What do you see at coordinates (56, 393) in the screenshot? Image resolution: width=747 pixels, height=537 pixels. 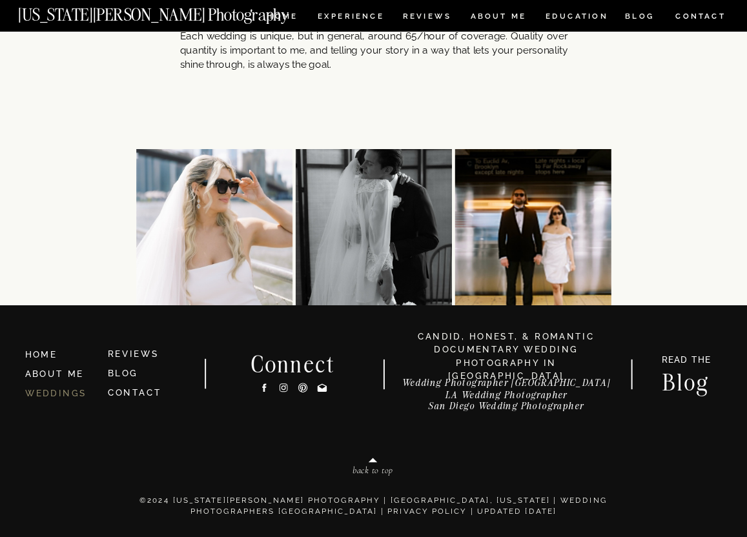 I see `a: WEDDINGS` at bounding box center [56, 393].